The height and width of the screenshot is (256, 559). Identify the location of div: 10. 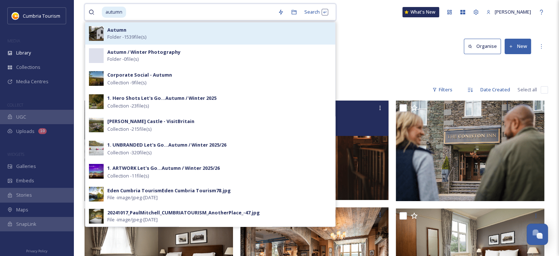
(42, 131).